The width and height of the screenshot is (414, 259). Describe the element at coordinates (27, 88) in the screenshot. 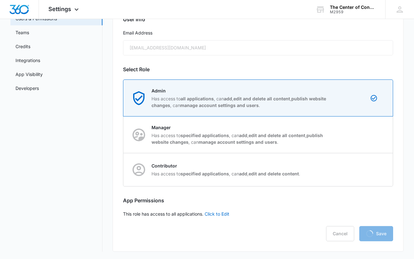

I see `a: Developers` at that location.